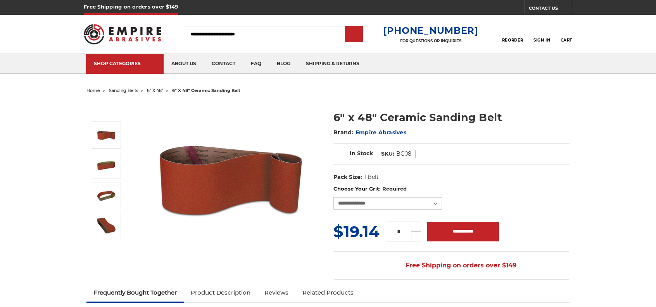 The image size is (656, 307). What do you see at coordinates (106, 225) in the screenshot?
I see `img: 6" x 48" Sanding Belt - Cer` at bounding box center [106, 225].